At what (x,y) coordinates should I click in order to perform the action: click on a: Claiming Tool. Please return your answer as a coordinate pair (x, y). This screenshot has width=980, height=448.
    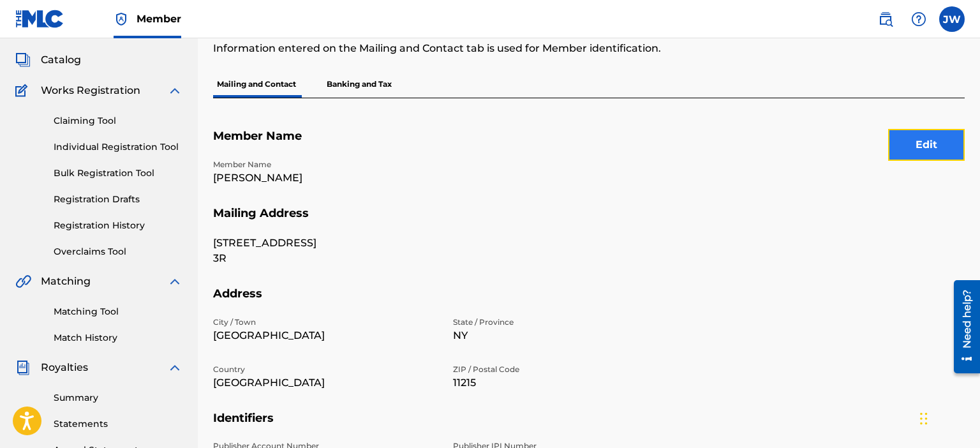
    Looking at the image, I should click on (118, 120).